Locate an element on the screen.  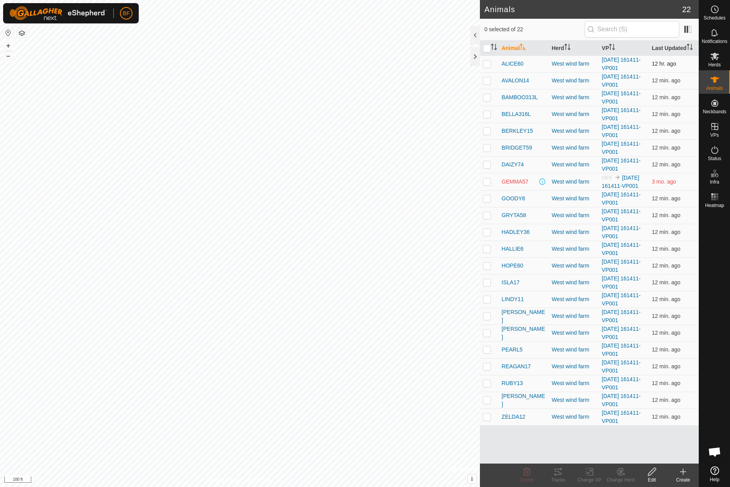
span: ALICE60 is located at coordinates (513, 64).